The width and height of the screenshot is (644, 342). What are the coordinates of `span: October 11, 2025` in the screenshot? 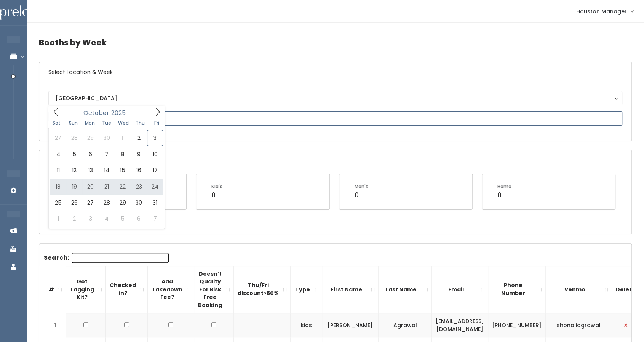 It's located at (58, 170).